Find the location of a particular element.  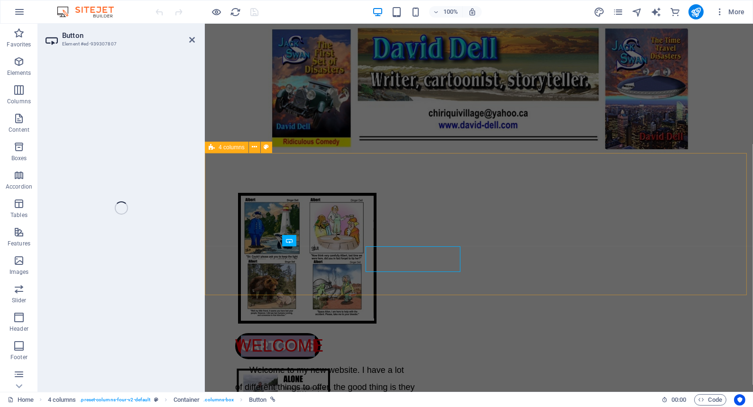

p: Elements is located at coordinates (19, 73).